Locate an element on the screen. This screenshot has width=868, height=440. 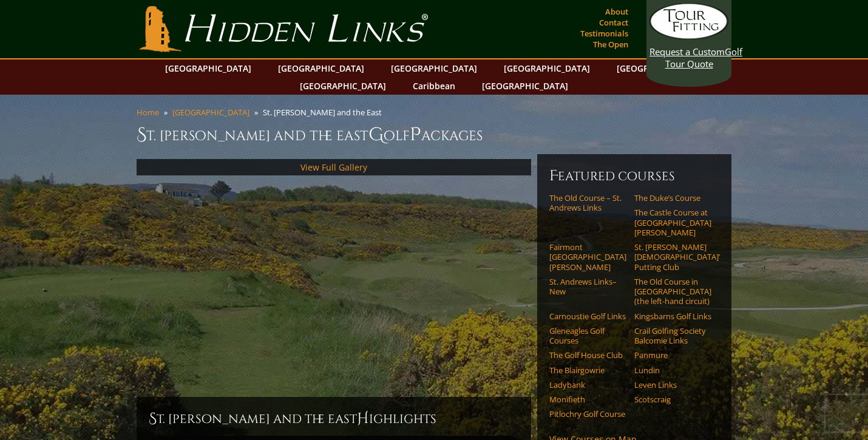
a: Request a CustomGolf Tour Quote is located at coordinates (689, 36).